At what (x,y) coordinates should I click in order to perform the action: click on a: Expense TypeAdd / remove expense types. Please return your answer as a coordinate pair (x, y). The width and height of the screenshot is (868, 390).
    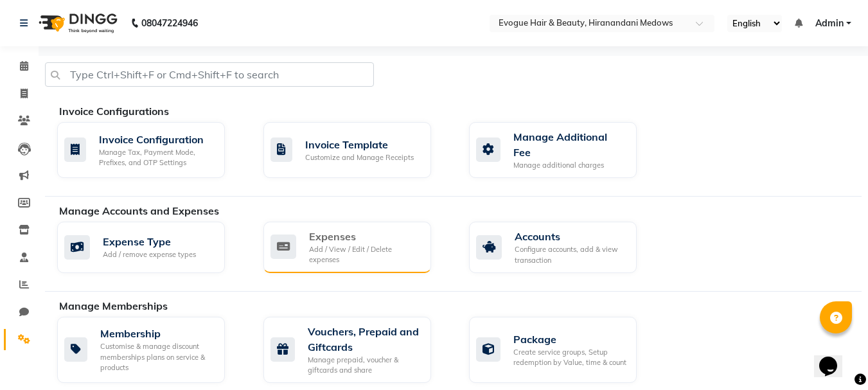
    Looking at the image, I should click on (151, 247).